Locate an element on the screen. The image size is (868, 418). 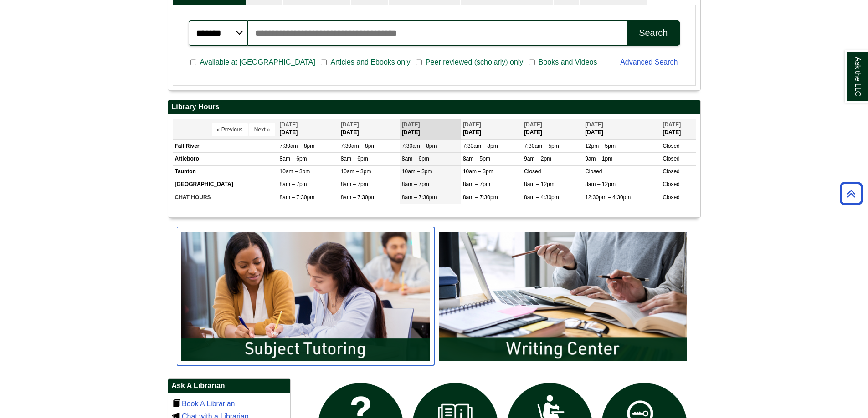
a: Advanced Search is located at coordinates (648, 62).